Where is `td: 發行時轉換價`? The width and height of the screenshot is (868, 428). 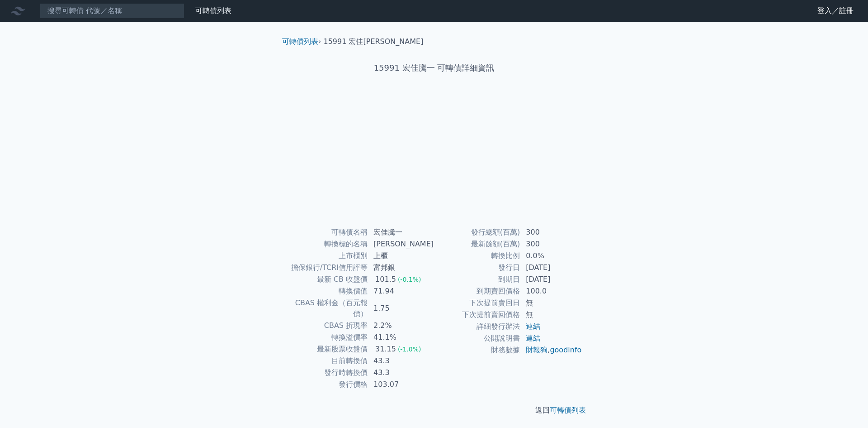
td: 發行時轉換價 is located at coordinates (327, 372).